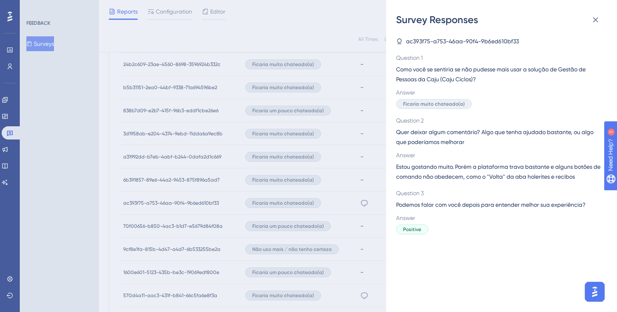 This screenshot has width=617, height=312. Describe the element at coordinates (502, 20) in the screenshot. I see `div: Survey Responses` at that location.